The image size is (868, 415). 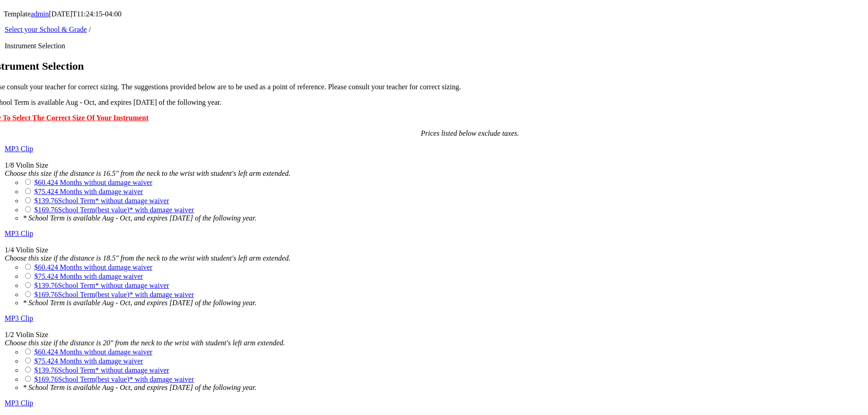 I want to click on a: admin, so click(x=40, y=14).